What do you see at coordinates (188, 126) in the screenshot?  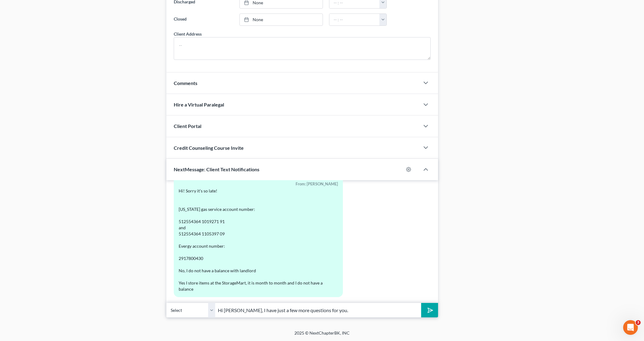 I see `span: Client Portal` at bounding box center [188, 126].